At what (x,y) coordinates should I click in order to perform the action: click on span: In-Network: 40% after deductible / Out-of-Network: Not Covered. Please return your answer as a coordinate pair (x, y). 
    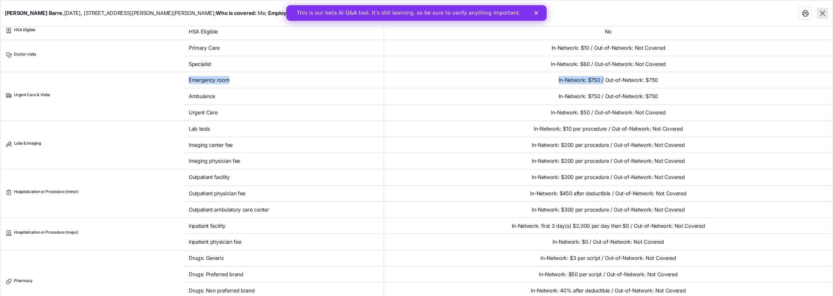
    Looking at the image, I should click on (608, 291).